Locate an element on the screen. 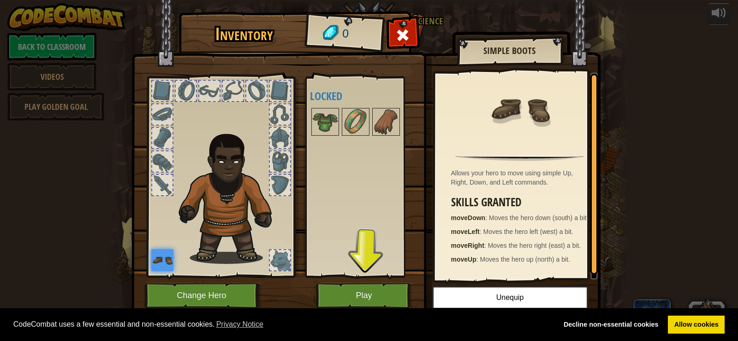 The width and height of the screenshot is (738, 341). strong: moveUp is located at coordinates (463, 259).